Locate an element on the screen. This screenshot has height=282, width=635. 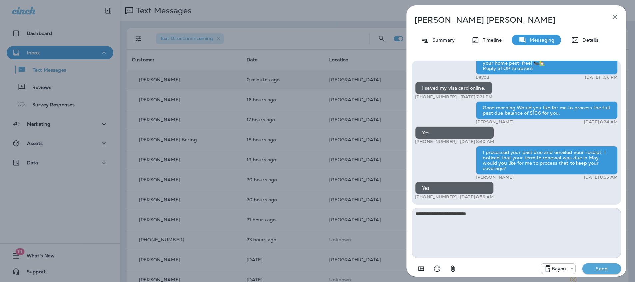
button: Add in a premade template is located at coordinates (421, 269).